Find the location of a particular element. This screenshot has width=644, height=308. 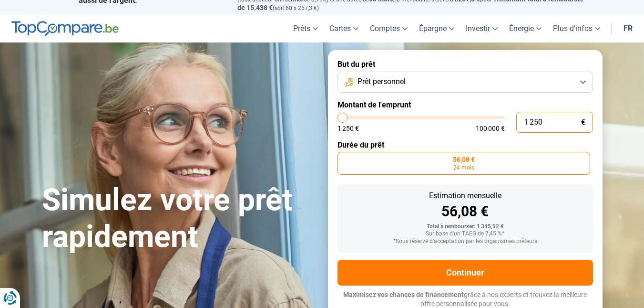

span: 1 250 € is located at coordinates (348, 128).